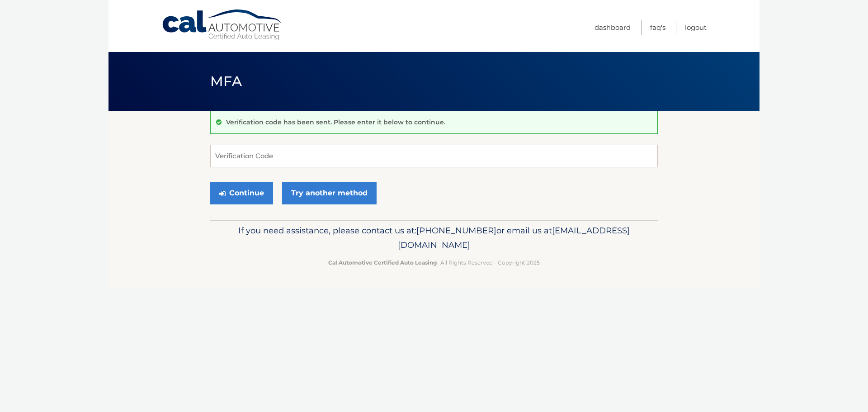 Image resolution: width=868 pixels, height=412 pixels. Describe the element at coordinates (226, 81) in the screenshot. I see `span: MFA` at that location.